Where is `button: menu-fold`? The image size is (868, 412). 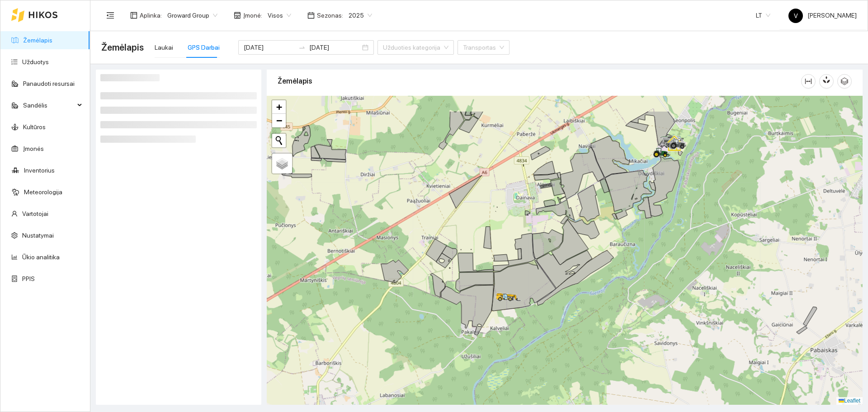
button: menu-fold is located at coordinates (111, 15).